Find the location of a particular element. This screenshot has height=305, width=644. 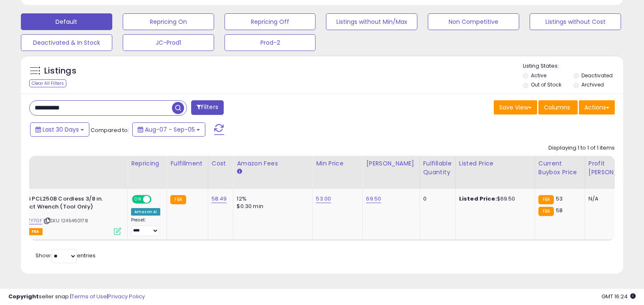

span: Compared to: is located at coordinates (110, 130).